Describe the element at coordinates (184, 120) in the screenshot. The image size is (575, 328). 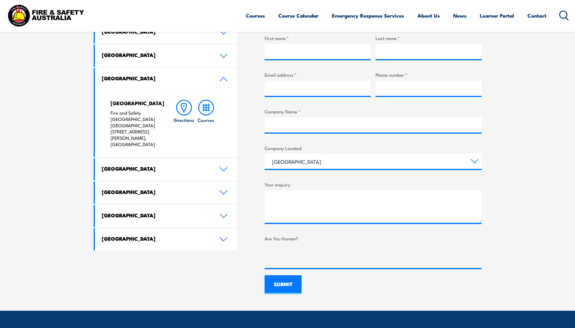
I see `h6: Directions` at that location.